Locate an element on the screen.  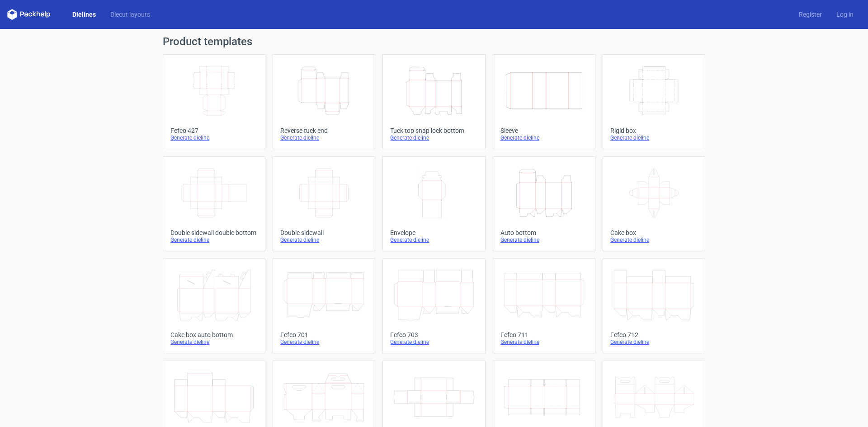
div: Rigid box is located at coordinates (654, 131).